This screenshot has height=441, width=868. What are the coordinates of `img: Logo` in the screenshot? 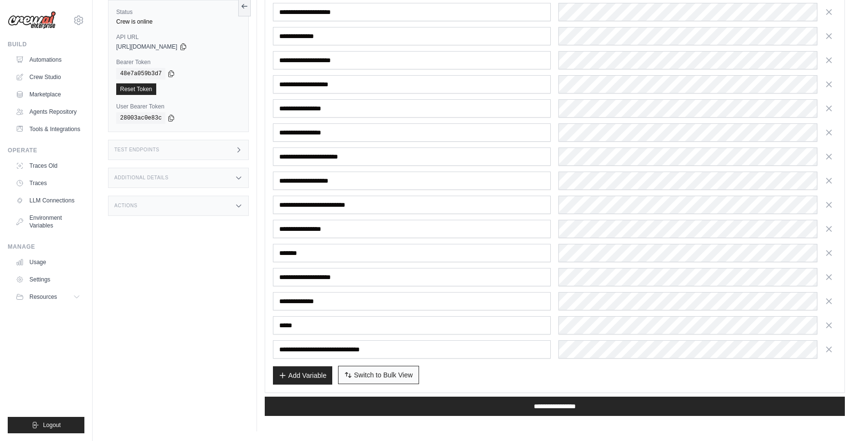 It's located at (32, 20).